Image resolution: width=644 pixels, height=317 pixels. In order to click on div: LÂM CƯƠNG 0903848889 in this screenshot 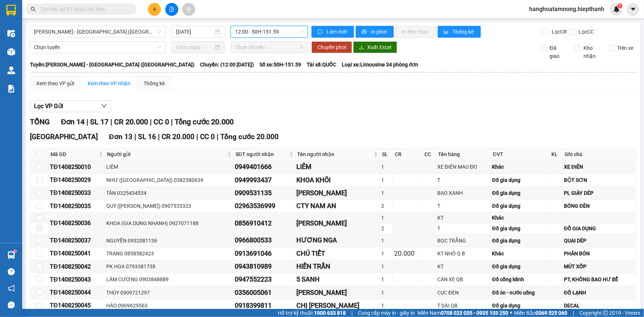, I will do `click(169, 279)`.